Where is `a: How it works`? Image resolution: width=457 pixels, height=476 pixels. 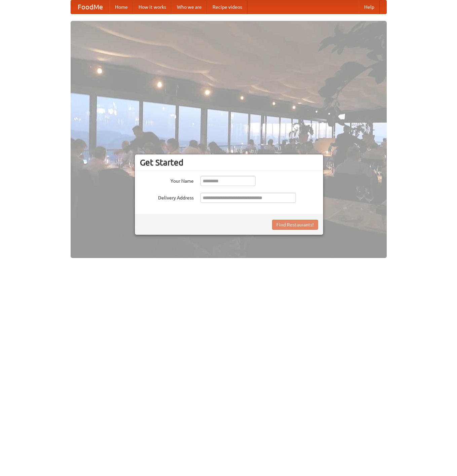 a: How it works is located at coordinates (152, 7).